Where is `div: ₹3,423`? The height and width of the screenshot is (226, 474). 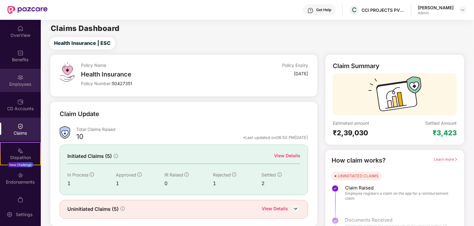 div: ₹3,423 is located at coordinates (445, 133).